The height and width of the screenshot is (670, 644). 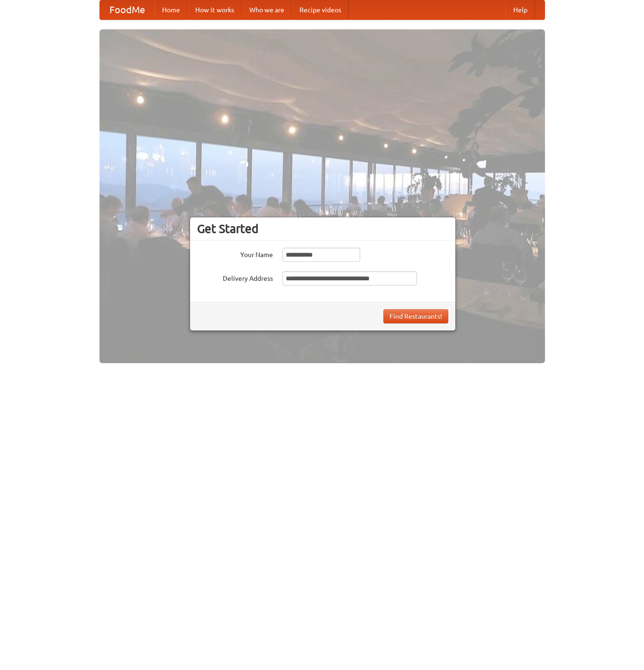 I want to click on a: Help, so click(x=520, y=10).